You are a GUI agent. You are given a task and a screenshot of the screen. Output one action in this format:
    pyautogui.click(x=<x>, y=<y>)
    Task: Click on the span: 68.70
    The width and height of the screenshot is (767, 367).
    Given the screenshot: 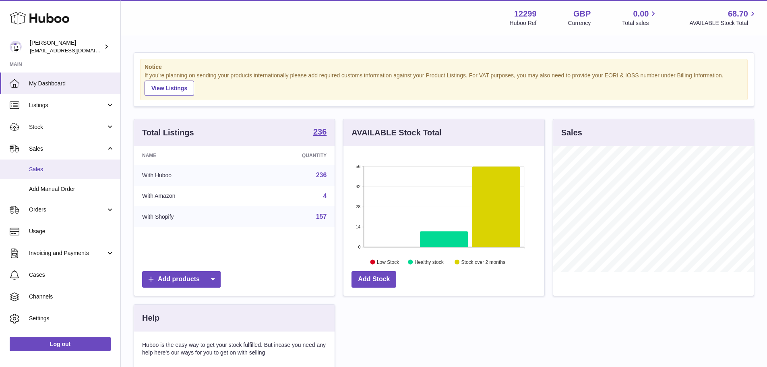 What is the action you would take?
    pyautogui.click(x=738, y=14)
    